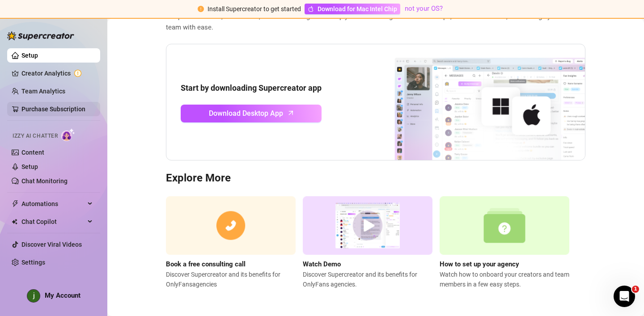 This screenshot has width=644, height=316. Describe the element at coordinates (53, 204) in the screenshot. I see `span: Automations` at that location.